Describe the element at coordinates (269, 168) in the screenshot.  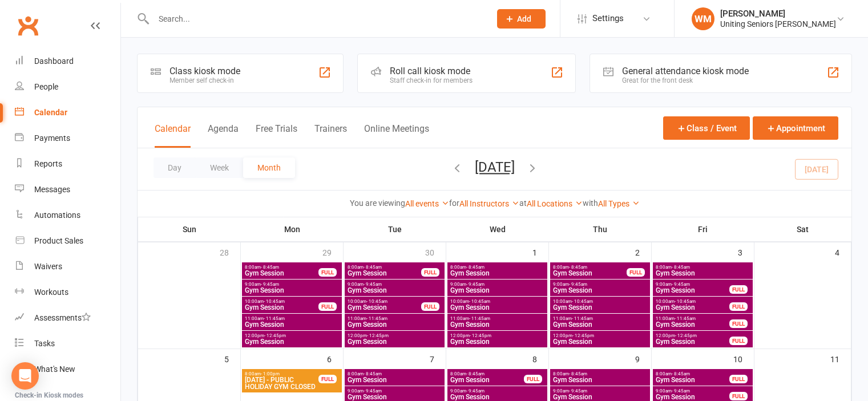
I see `button: Month` at that location.